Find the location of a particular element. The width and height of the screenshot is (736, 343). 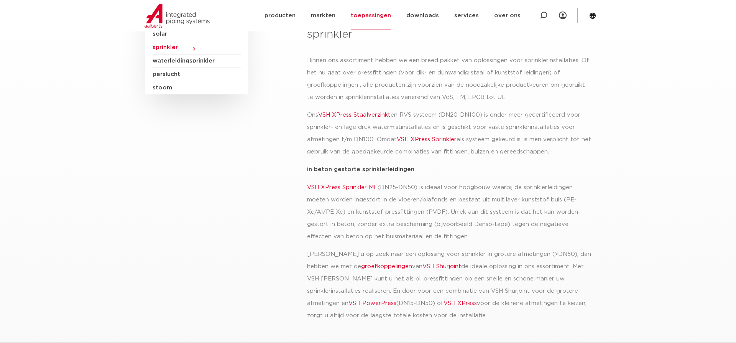

a: over ons is located at coordinates (507, 15).